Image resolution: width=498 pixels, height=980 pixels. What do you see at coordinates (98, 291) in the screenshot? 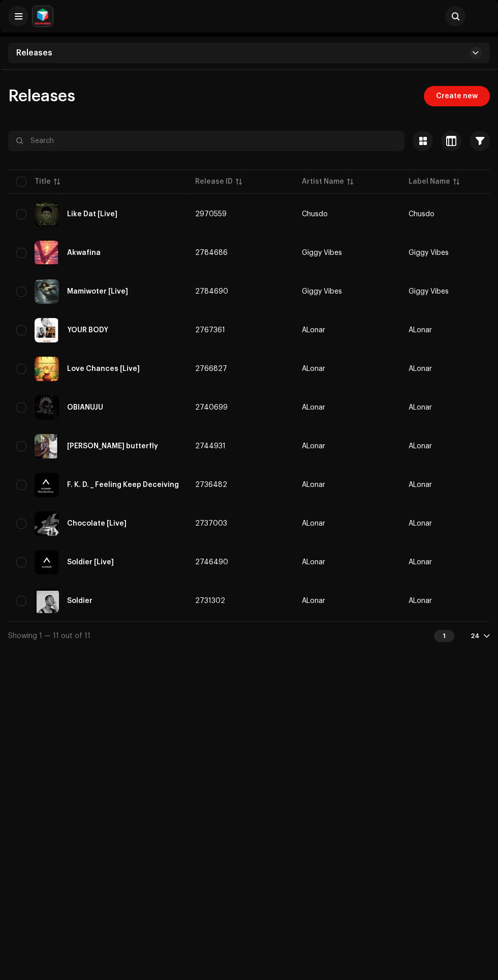
I see `div: Mamiwoter [Live]` at bounding box center [98, 291].